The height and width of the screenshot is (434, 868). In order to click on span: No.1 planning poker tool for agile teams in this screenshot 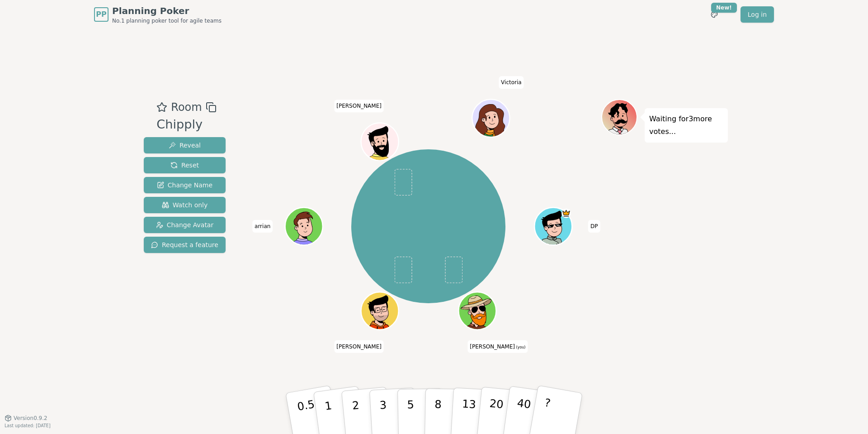, I will do `click(167, 21)`.